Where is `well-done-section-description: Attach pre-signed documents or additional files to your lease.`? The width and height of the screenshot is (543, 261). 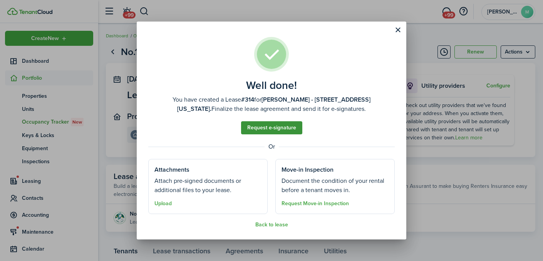 well-done-section-description: Attach pre-signed documents or additional files to your lease. is located at coordinates (208, 186).